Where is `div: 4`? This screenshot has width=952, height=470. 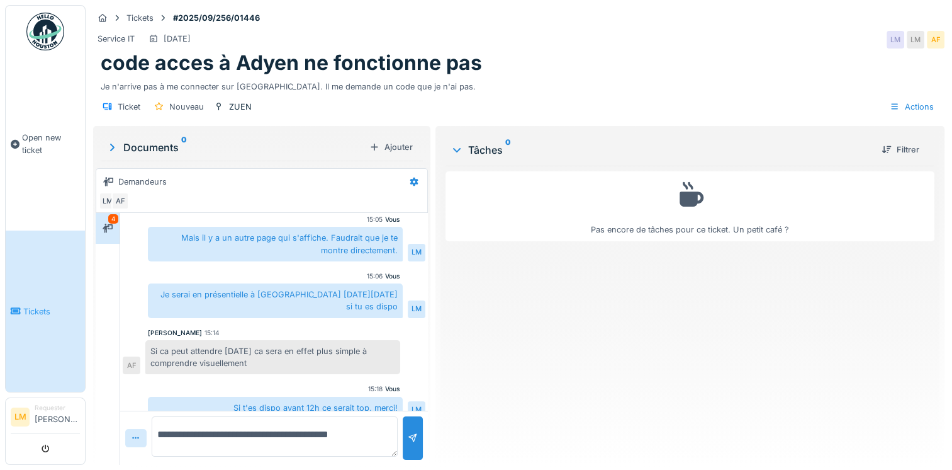 div: 4 is located at coordinates (113, 218).